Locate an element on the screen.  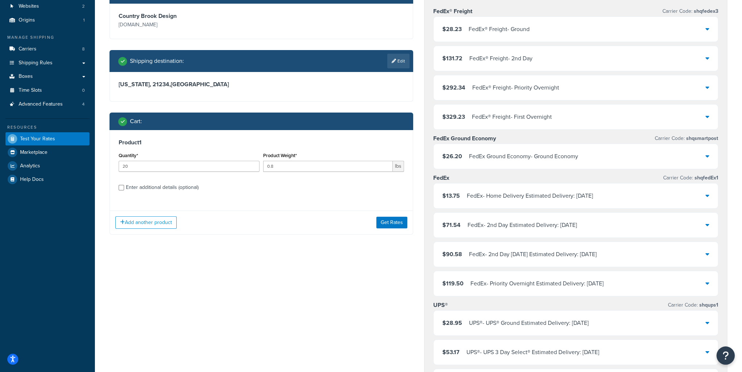
li: Origins is located at coordinates (47, 20).